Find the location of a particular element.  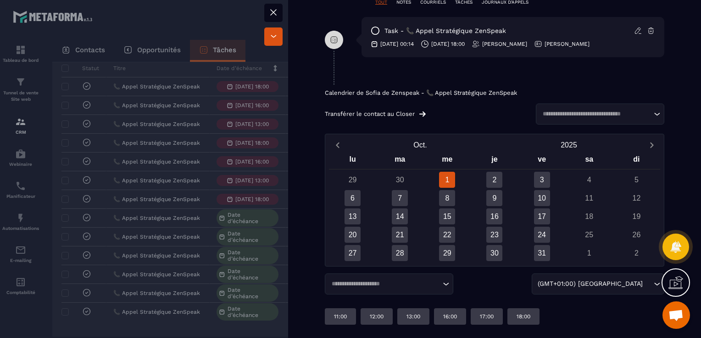

div: 25 is located at coordinates (589, 235).